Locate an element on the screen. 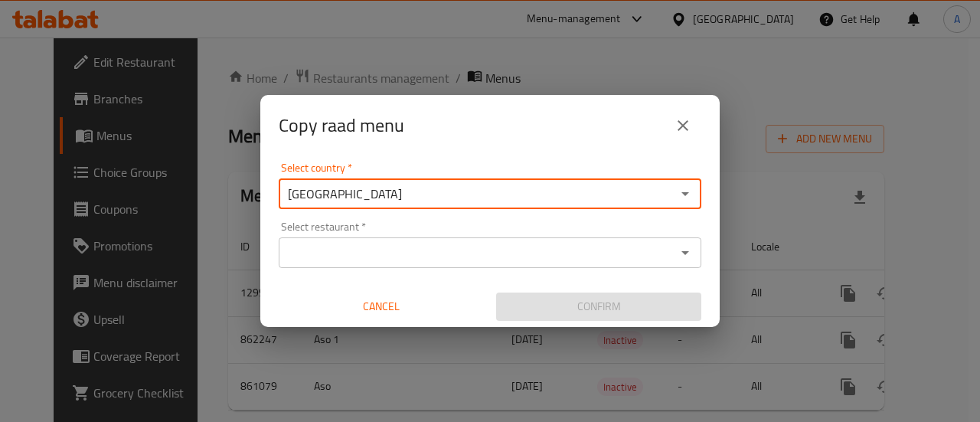  button: Cancel is located at coordinates (381, 306).